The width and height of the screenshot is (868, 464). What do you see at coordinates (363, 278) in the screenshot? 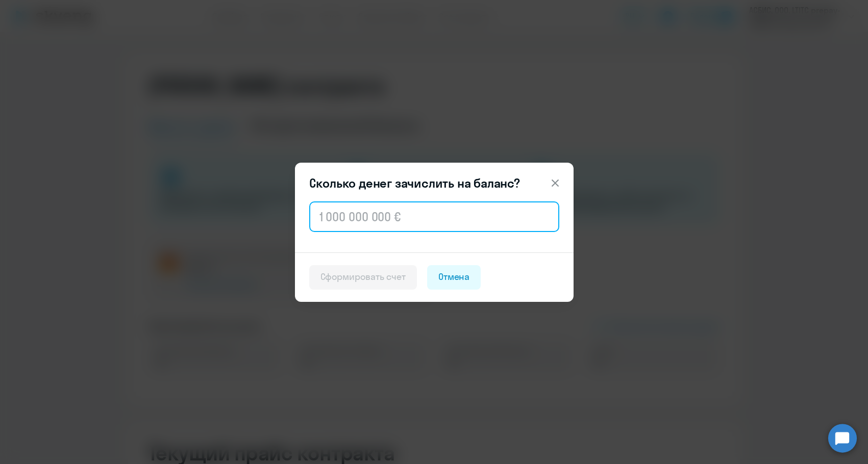
I see `button: Сформировать счет` at bounding box center [363, 278].